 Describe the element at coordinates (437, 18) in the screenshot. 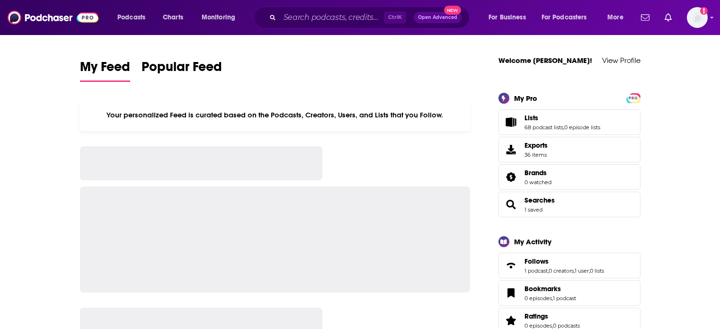

I see `button: Open AdvancedNew` at that location.